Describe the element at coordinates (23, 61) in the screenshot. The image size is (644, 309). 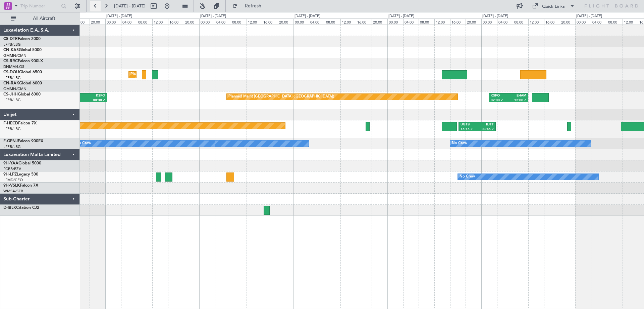
I see `a: CS-RRCFalcon 900LX` at that location.